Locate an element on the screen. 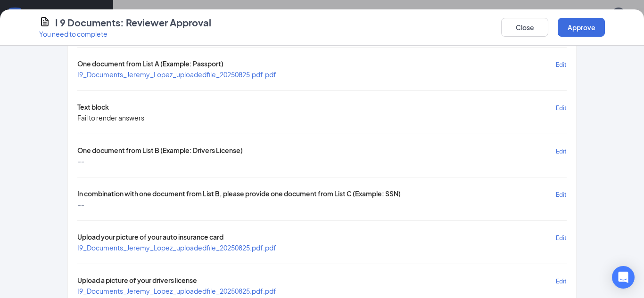 The width and height of the screenshot is (644, 298). div: Open Intercom Messenger is located at coordinates (623, 277).